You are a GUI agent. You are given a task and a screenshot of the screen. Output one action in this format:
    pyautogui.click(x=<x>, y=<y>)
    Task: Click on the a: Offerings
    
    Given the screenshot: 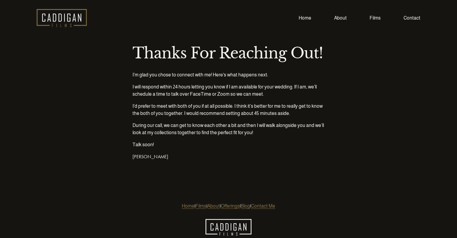 What is the action you would take?
    pyautogui.click(x=230, y=206)
    